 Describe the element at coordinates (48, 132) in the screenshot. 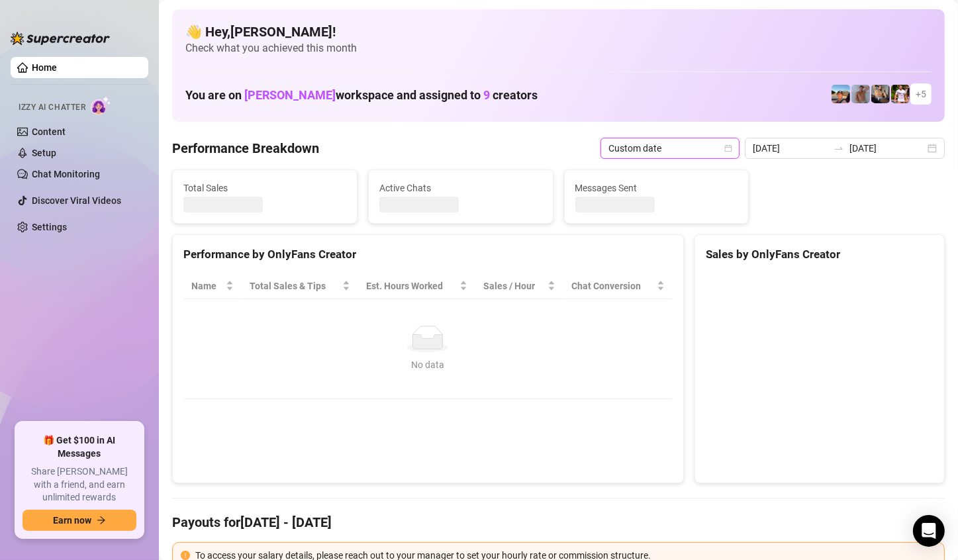

I see `a: Content` at that location.